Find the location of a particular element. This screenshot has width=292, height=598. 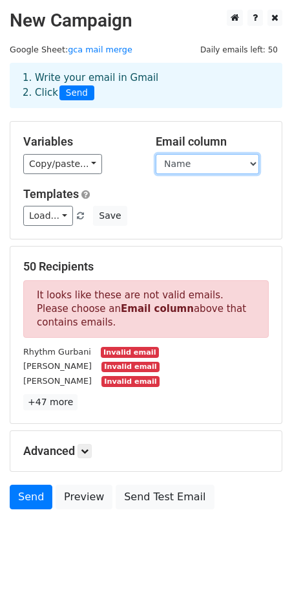

a: Send Test Email is located at coordinates (165, 497).